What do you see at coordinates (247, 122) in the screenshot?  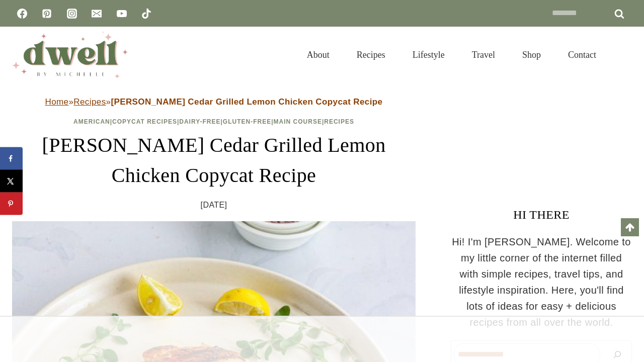 I see `a: Gluten-Free` at bounding box center [247, 122].